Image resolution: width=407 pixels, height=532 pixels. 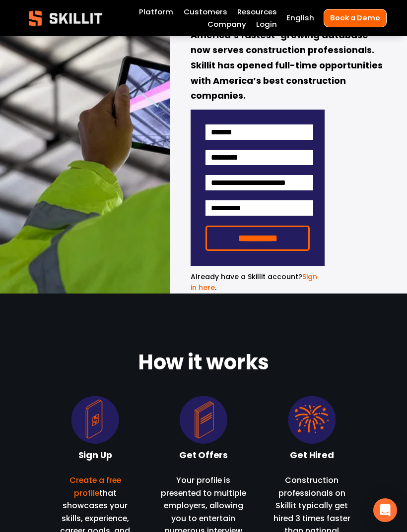 I want to click on span: Already have a Skillit account?, so click(x=246, y=276).